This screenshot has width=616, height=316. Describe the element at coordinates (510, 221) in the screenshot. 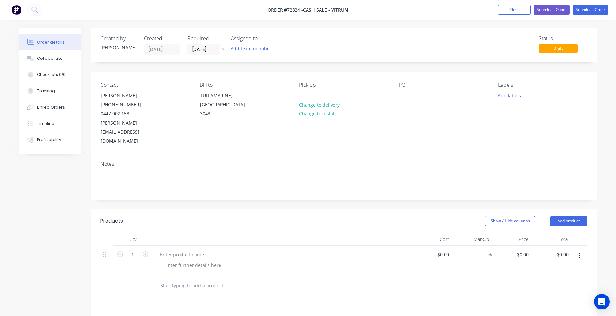

I see `button: Show / Hide columns` at that location.